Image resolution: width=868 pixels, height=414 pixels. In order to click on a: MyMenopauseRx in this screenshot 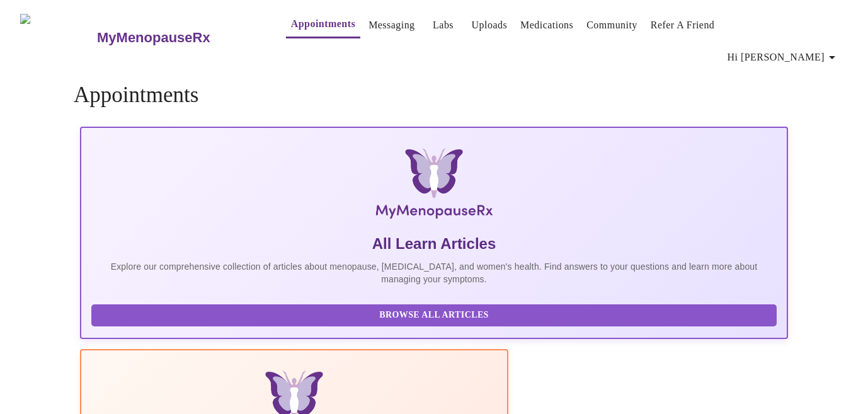, I will do `click(179, 38)`.